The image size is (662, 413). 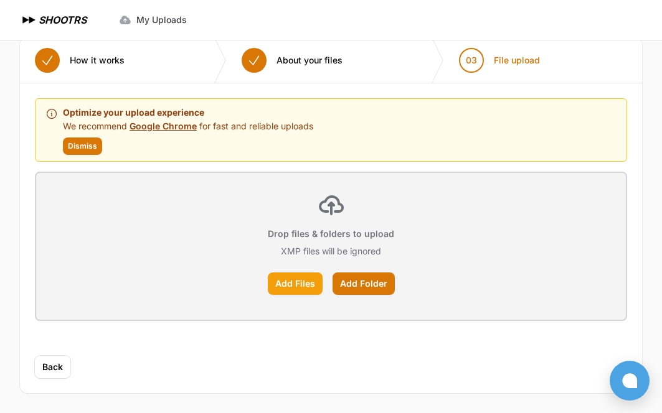 I want to click on span: Dismiss, so click(x=82, y=146).